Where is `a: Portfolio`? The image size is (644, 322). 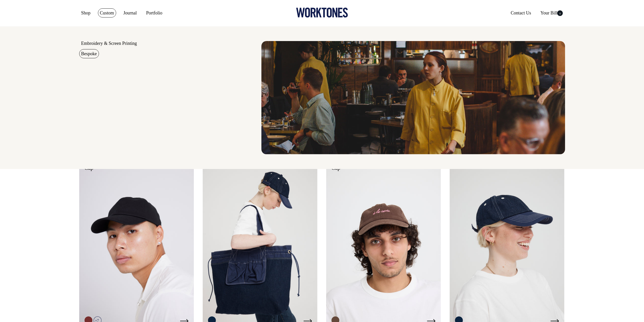
a: Portfolio is located at coordinates (154, 13).